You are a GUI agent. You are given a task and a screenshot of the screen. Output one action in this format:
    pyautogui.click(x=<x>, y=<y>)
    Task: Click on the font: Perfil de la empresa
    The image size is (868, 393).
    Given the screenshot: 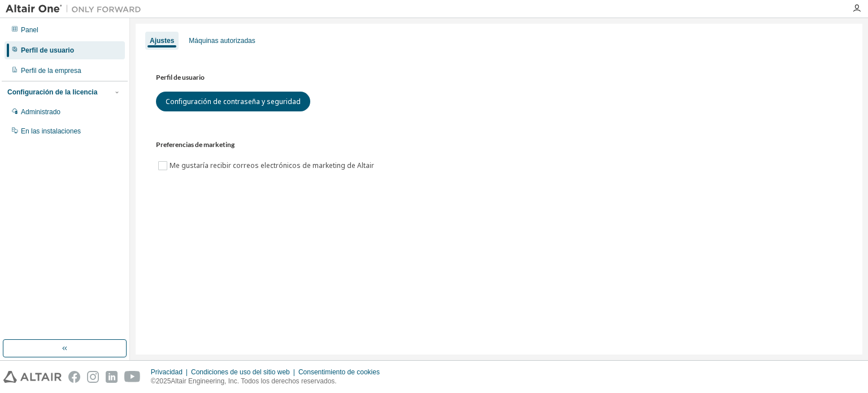 What is the action you would take?
    pyautogui.click(x=51, y=71)
    